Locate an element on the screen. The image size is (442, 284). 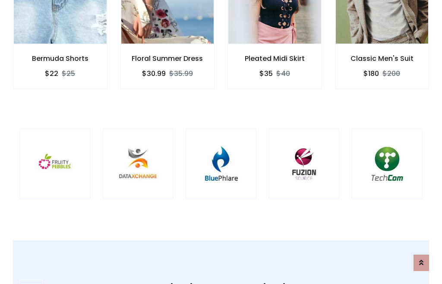
h6: Classic Men's Suit is located at coordinates (382, 58).